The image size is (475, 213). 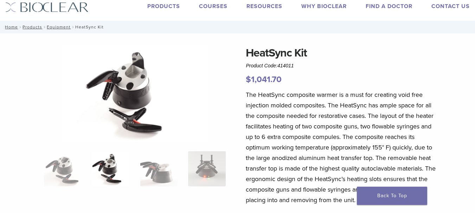 What do you see at coordinates (392, 196) in the screenshot?
I see `a: Back To Top` at bounding box center [392, 196].